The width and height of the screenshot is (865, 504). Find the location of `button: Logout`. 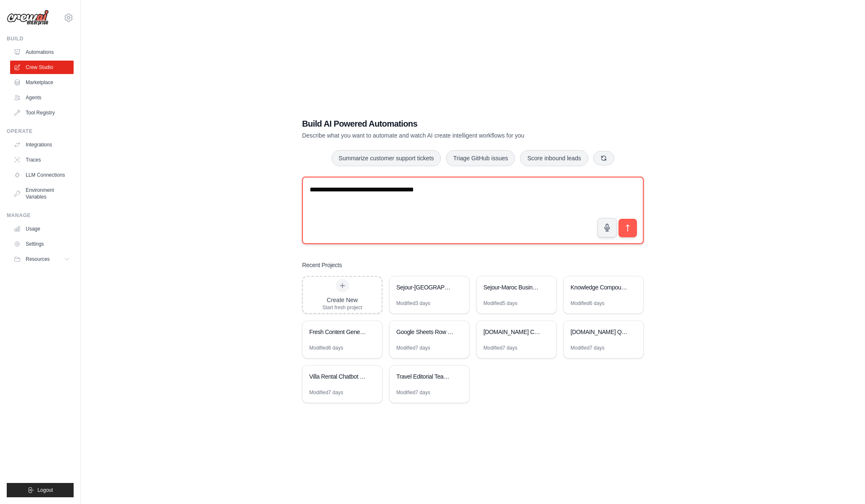

button: Logout is located at coordinates (40, 490).